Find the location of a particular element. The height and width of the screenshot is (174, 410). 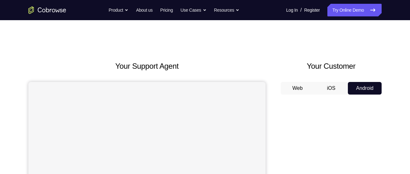

h2: Your Support Agent is located at coordinates (147, 66).